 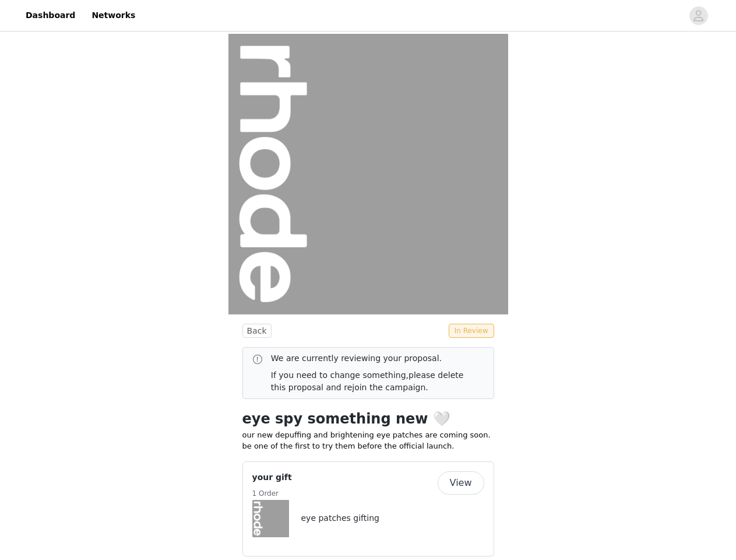 What do you see at coordinates (50, 15) in the screenshot?
I see `a: Dashboard` at bounding box center [50, 15].